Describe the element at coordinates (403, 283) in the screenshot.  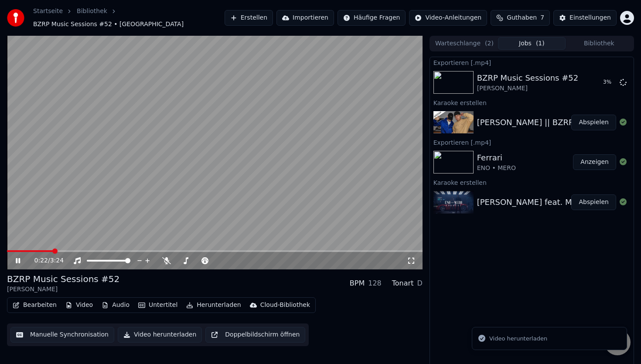
I see `div: Tonart` at that location.